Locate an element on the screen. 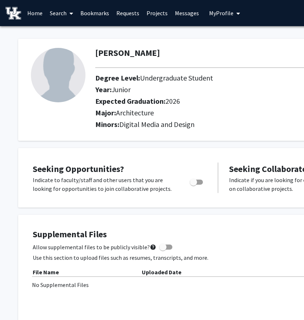  span: Allow supplemental files to be publicly visible? is located at coordinates (94, 247).